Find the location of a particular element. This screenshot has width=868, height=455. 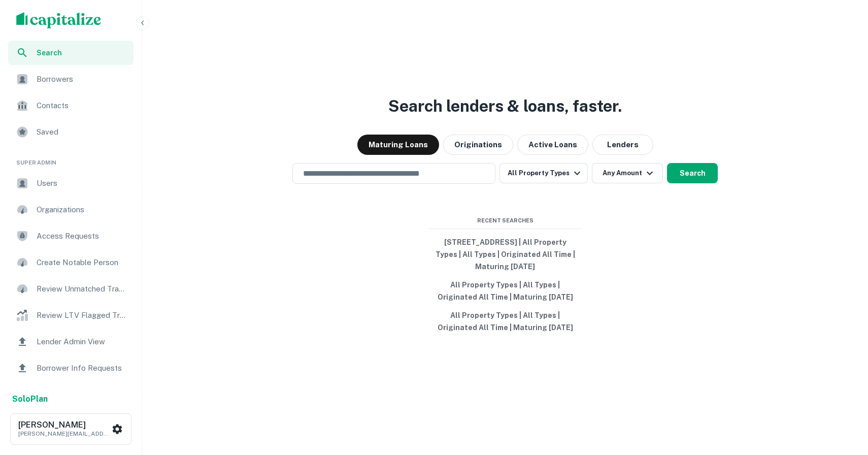

button: Active Loans is located at coordinates (552, 144).